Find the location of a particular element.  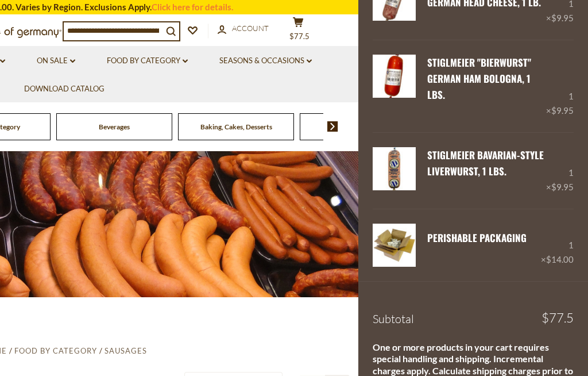

span: Food By Category is located at coordinates (56, 351).